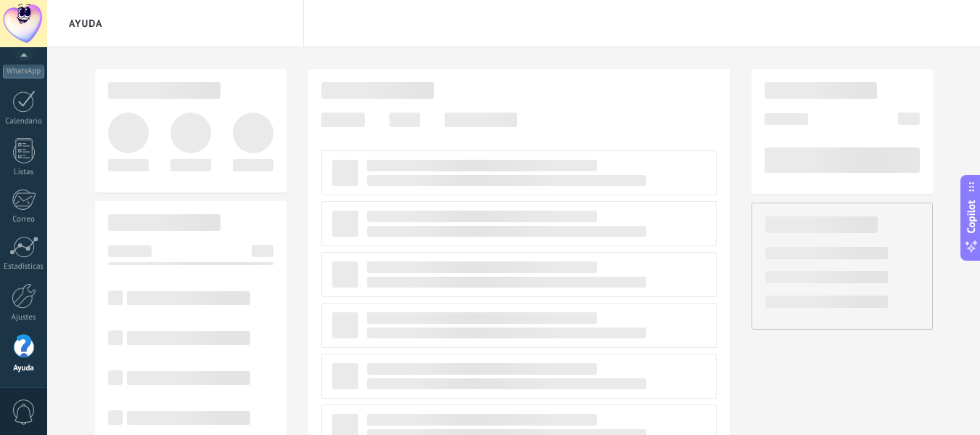 This screenshot has width=980, height=435. What do you see at coordinates (24, 172) in the screenshot?
I see `div: Listas` at bounding box center [24, 172].